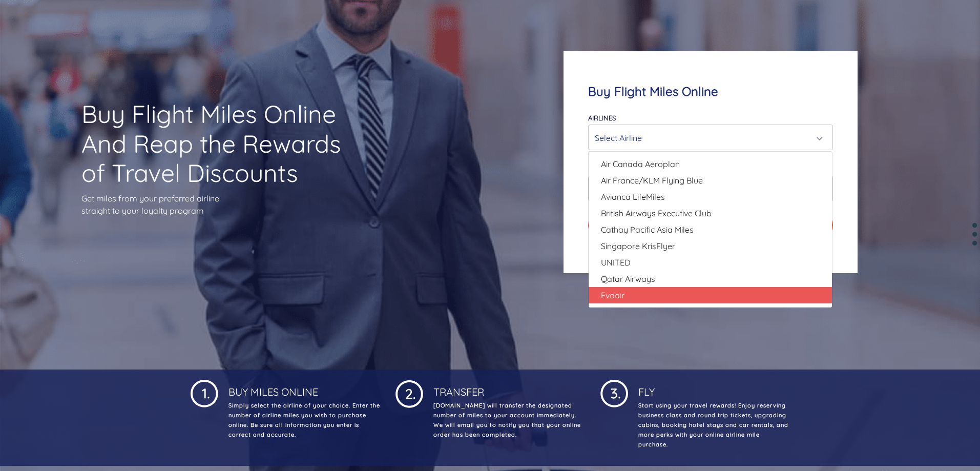  What do you see at coordinates (707, 138) in the screenshot?
I see `div: Select Airline` at bounding box center [707, 138].